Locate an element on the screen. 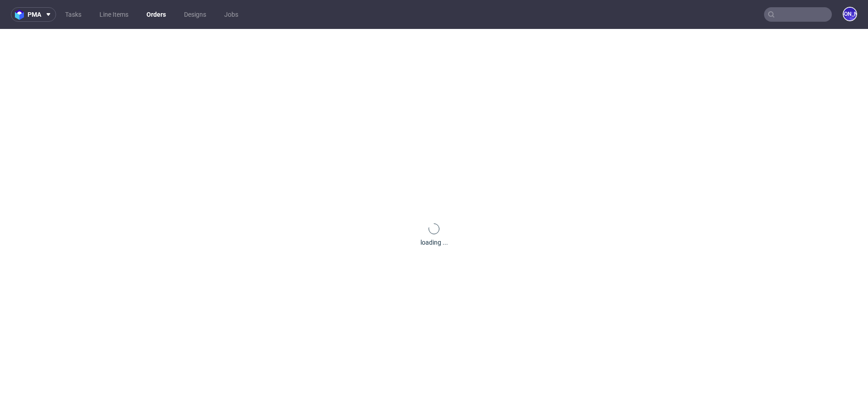 The height and width of the screenshot is (412, 868). a: Jobs is located at coordinates (231, 15).